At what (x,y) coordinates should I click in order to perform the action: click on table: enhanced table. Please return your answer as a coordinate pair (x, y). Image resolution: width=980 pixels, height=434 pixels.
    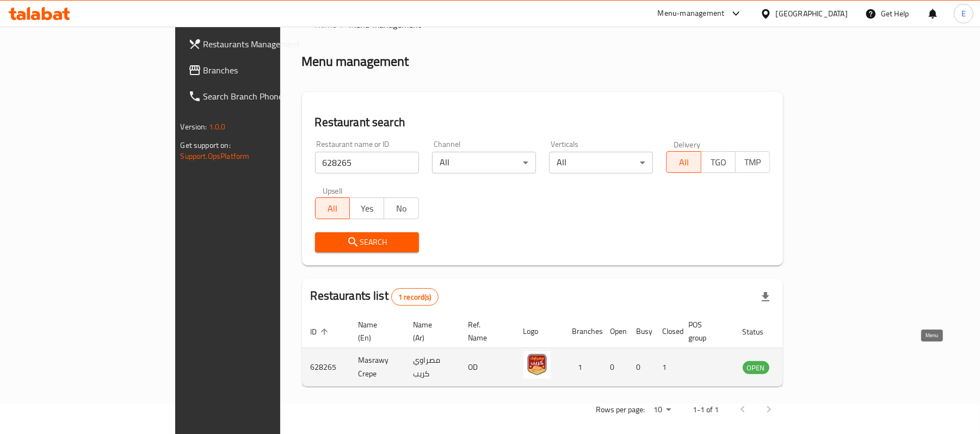
    Looking at the image, I should click on (565, 351).